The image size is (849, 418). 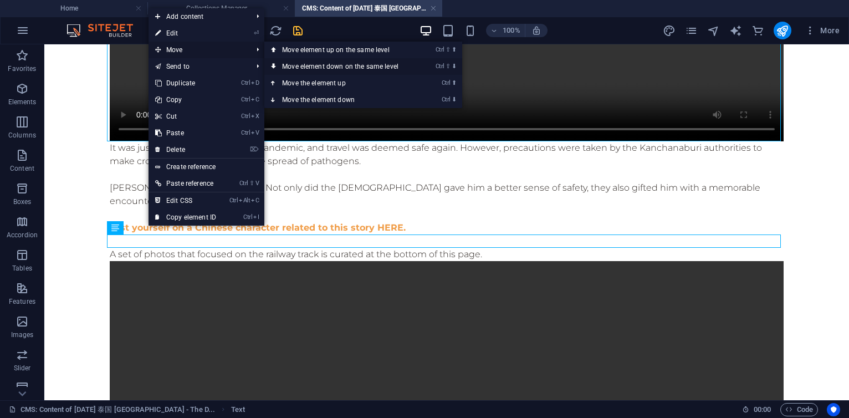 I want to click on p: Tables, so click(x=22, y=268).